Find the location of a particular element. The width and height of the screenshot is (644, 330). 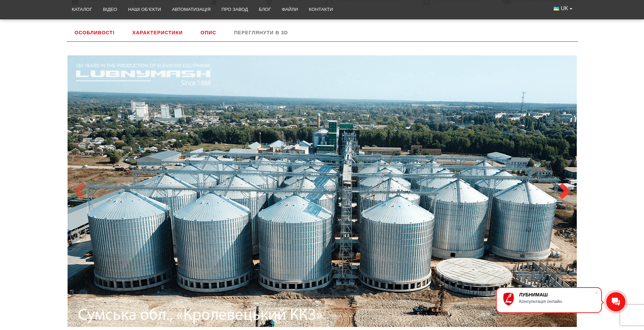

div: ЛУБНИМАШ is located at coordinates (557, 294).